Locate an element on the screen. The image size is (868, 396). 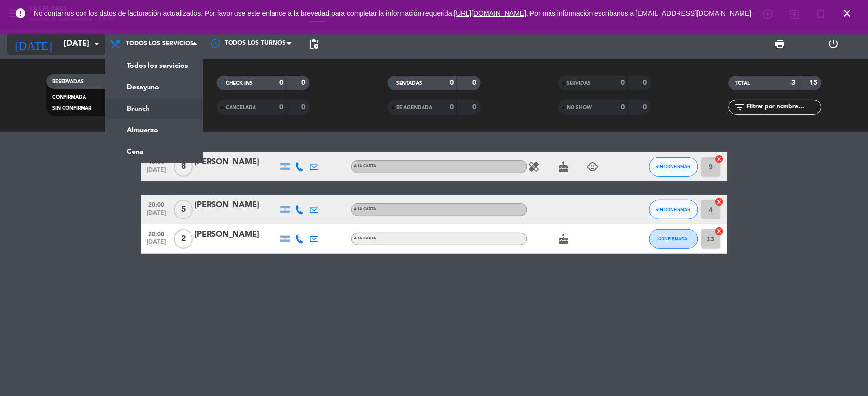
i: healing is located at coordinates (534, 167).